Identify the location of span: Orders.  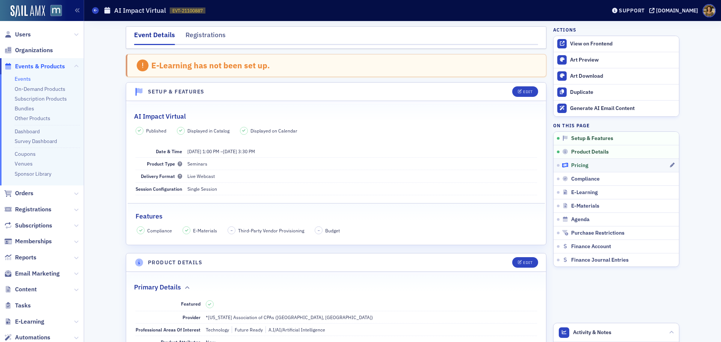
(24, 193).